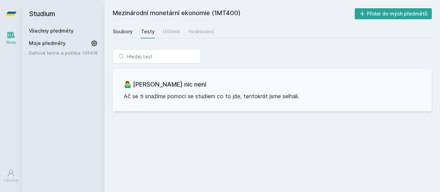  I want to click on a: Study, so click(11, 38).